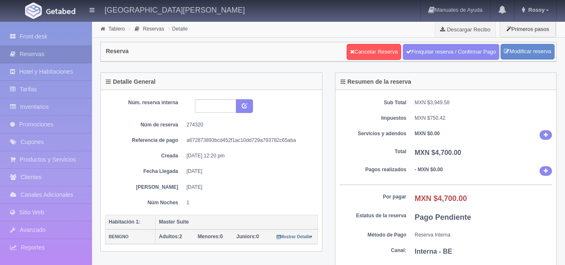 The width and height of the screenshot is (565, 265). What do you see at coordinates (484, 118) in the screenshot?
I see `dd: MXN $750.42` at bounding box center [484, 118].